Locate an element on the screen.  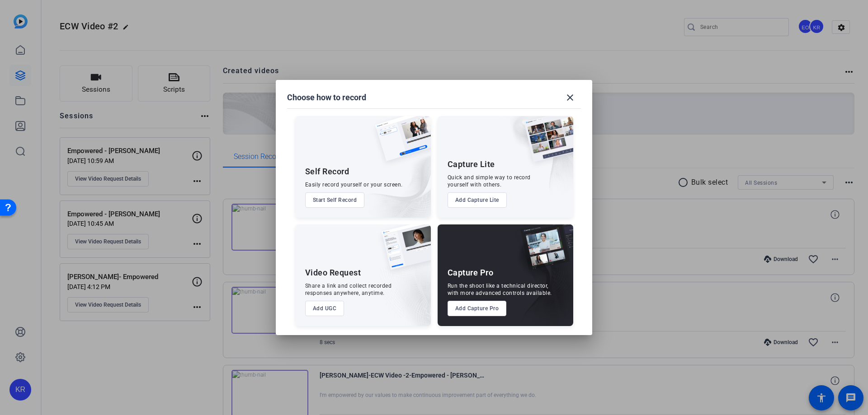
button: Add Capture Lite is located at coordinates (477, 200).